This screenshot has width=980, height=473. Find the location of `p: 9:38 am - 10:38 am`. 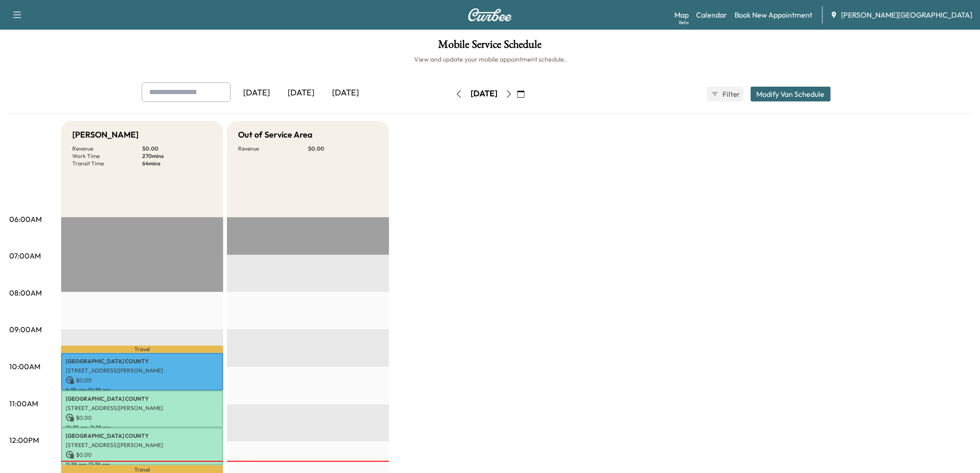

p: 9:38 am - 10:38 am is located at coordinates (142, 390).